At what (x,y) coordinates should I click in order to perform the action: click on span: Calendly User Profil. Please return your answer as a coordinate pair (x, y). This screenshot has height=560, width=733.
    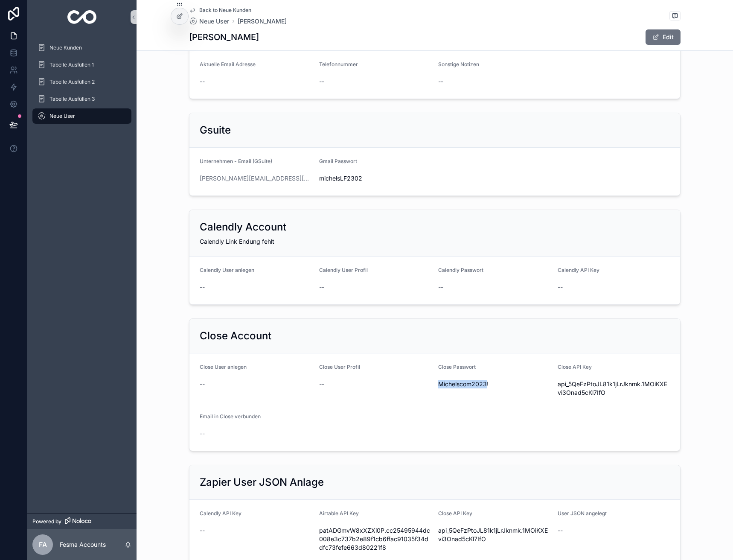
    Looking at the image, I should click on (343, 270).